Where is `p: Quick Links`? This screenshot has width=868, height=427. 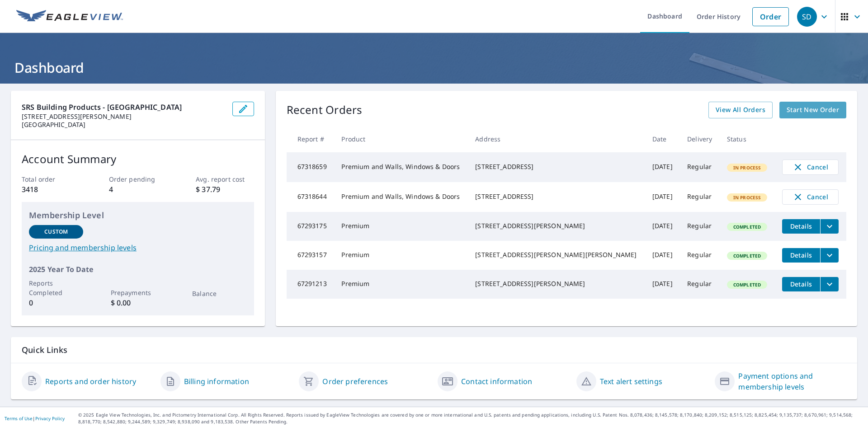
p: Quick Links is located at coordinates (434, 350).